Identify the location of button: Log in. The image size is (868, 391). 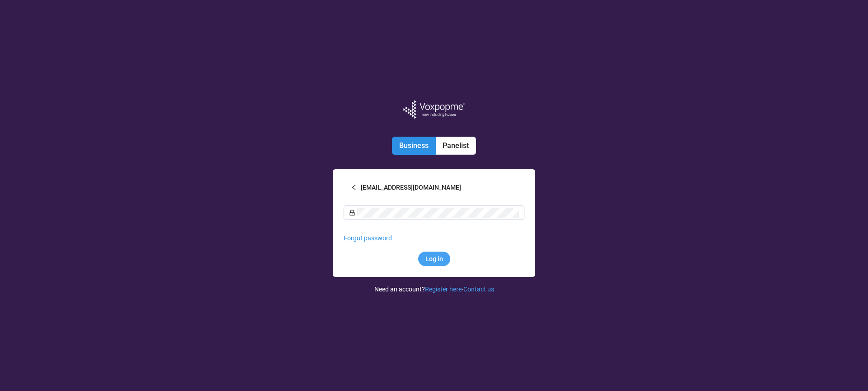
(434, 259).